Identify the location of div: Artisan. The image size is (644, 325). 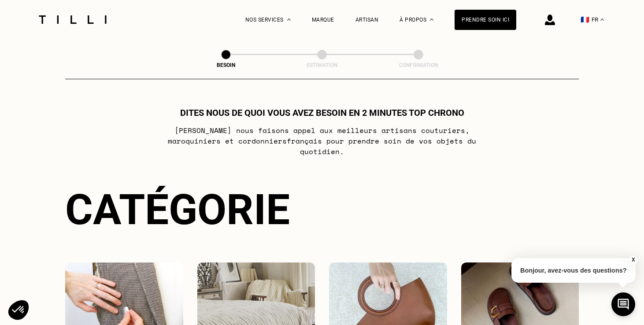
(367, 20).